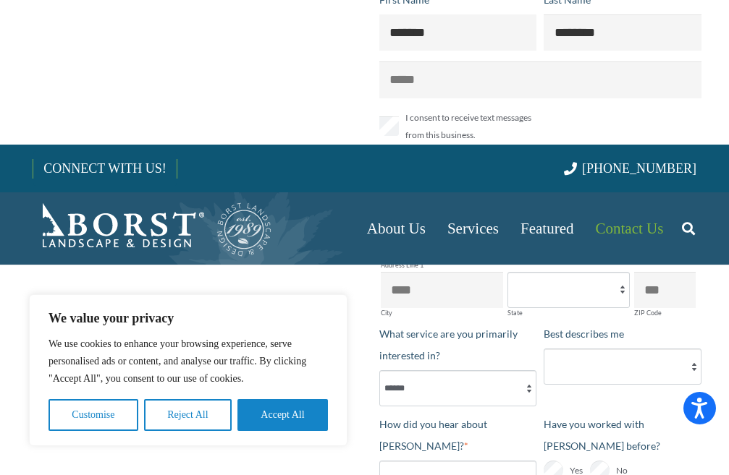 This screenshot has height=475, width=729. I want to click on select: What service are you primarily interested in?, so click(458, 388).